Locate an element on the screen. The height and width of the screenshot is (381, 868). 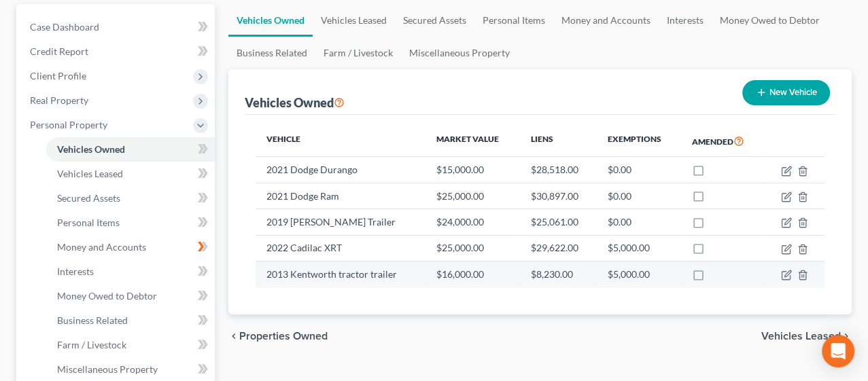
span: Money and Accounts is located at coordinates (102, 247).